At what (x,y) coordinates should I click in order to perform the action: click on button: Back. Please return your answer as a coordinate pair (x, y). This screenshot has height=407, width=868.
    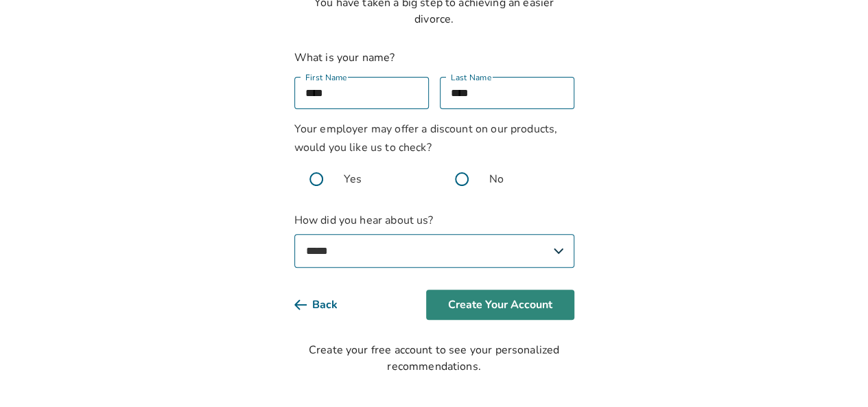
    Looking at the image, I should click on (327, 304).